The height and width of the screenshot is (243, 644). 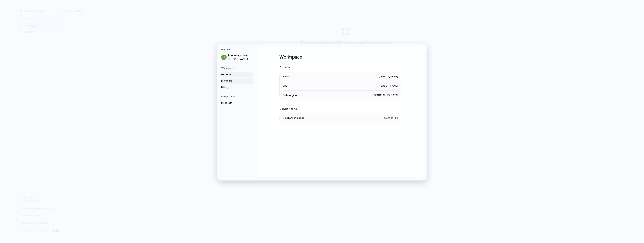 I want to click on span: Delete workspace, so click(x=294, y=118).